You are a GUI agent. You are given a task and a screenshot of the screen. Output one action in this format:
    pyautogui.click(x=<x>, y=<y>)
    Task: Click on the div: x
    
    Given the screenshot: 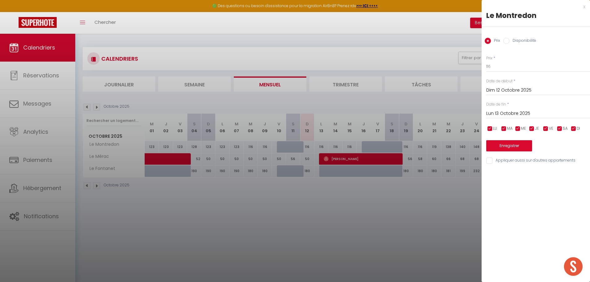 What is the action you would take?
    pyautogui.click(x=534, y=7)
    